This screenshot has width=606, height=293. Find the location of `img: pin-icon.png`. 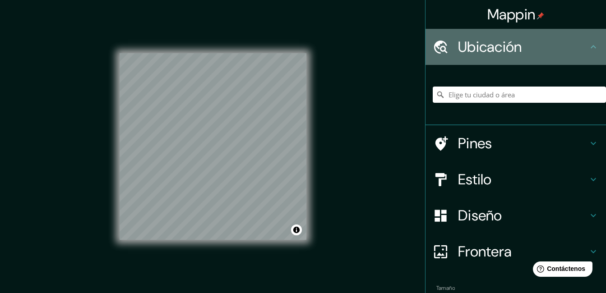

img: pin-icon.png is located at coordinates (540, 16).